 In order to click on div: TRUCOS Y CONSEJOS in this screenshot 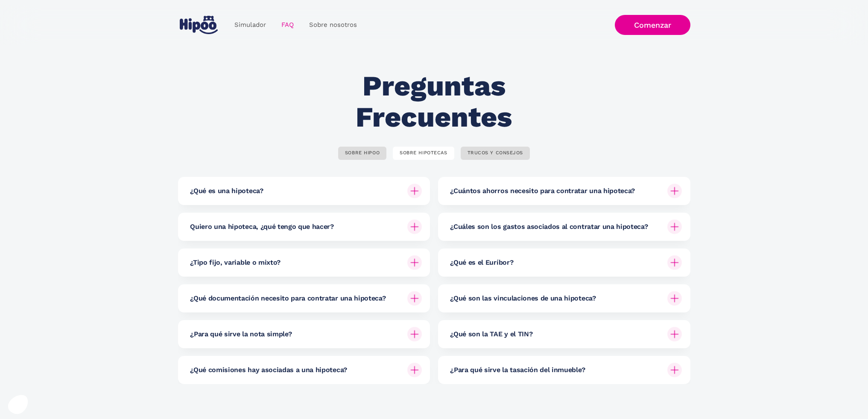, I will do `click(496, 153)`.